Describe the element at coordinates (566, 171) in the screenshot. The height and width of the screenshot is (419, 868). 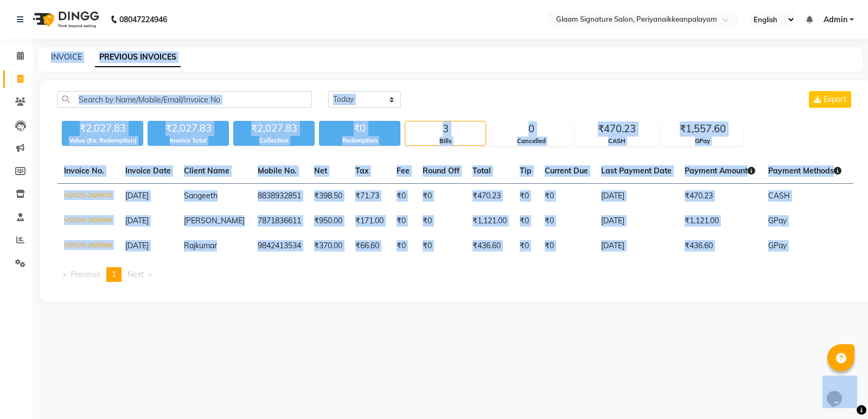
I see `span: Current Due` at that location.